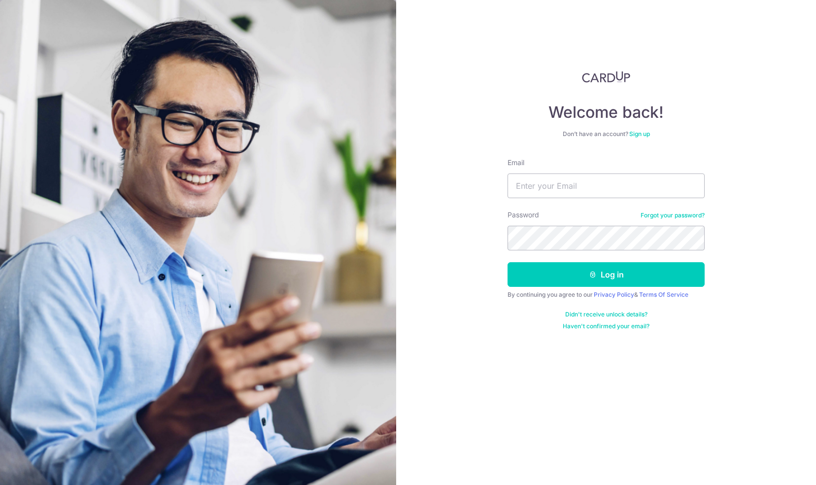 This screenshot has width=816, height=485. What do you see at coordinates (523, 215) in the screenshot?
I see `label: Password` at bounding box center [523, 215].